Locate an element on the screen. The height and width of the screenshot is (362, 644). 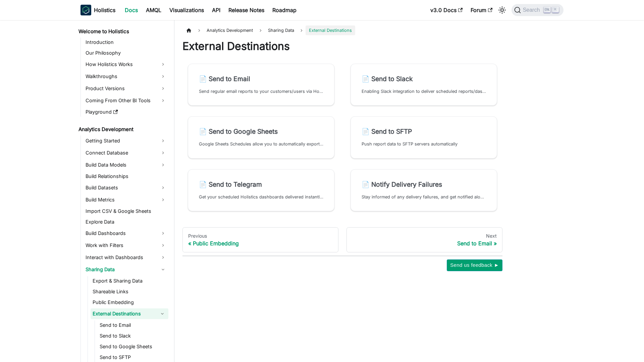
a: Build Dashboards is located at coordinates (126, 233).